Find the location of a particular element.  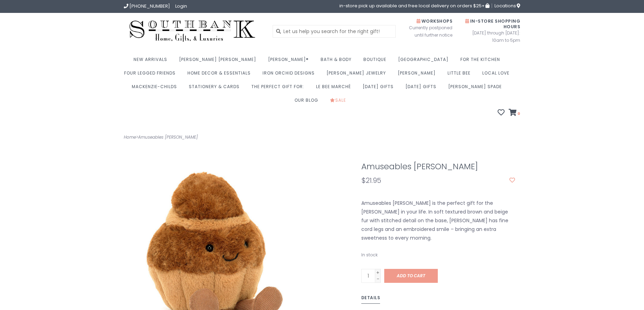

a: Bath & Body is located at coordinates (337, 61).